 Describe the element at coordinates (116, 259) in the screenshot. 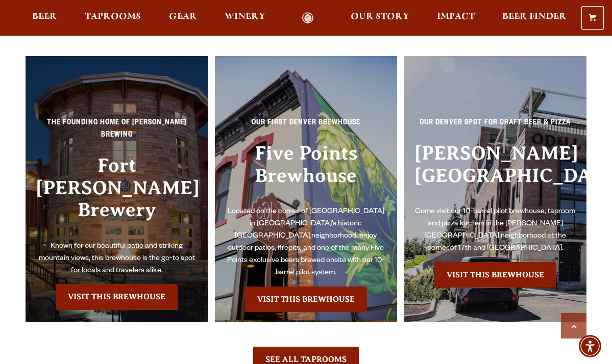

I see `p: Known for our beautiful patio and striking mountain views, this brewhouse is the go-to spot for l...` at that location.